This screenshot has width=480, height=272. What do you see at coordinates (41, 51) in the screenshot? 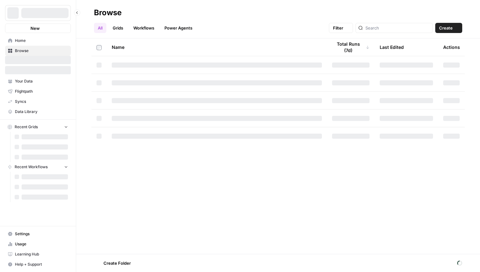
I see `span: Browse` at bounding box center [41, 51].